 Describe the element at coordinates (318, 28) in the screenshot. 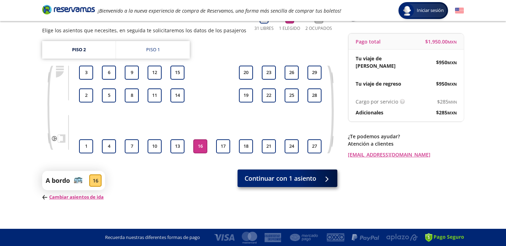

I see `p: 2 Ocupados` at that location.